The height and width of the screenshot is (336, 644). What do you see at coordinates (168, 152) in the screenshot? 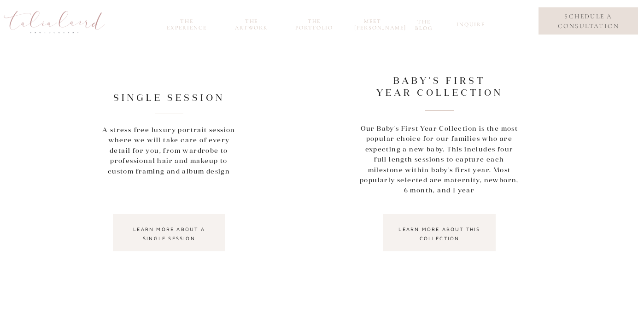
I see `p: A stress-free luxury portrait session where we will take care of every detail for you, from wardr...` at bounding box center [168, 152].